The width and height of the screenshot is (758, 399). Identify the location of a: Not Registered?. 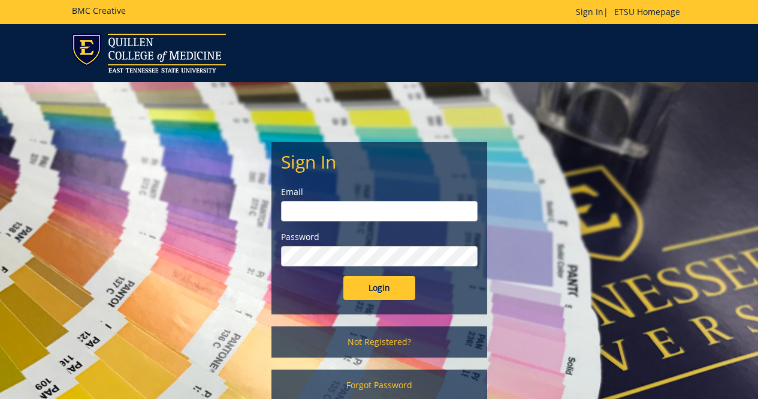
(379, 342).